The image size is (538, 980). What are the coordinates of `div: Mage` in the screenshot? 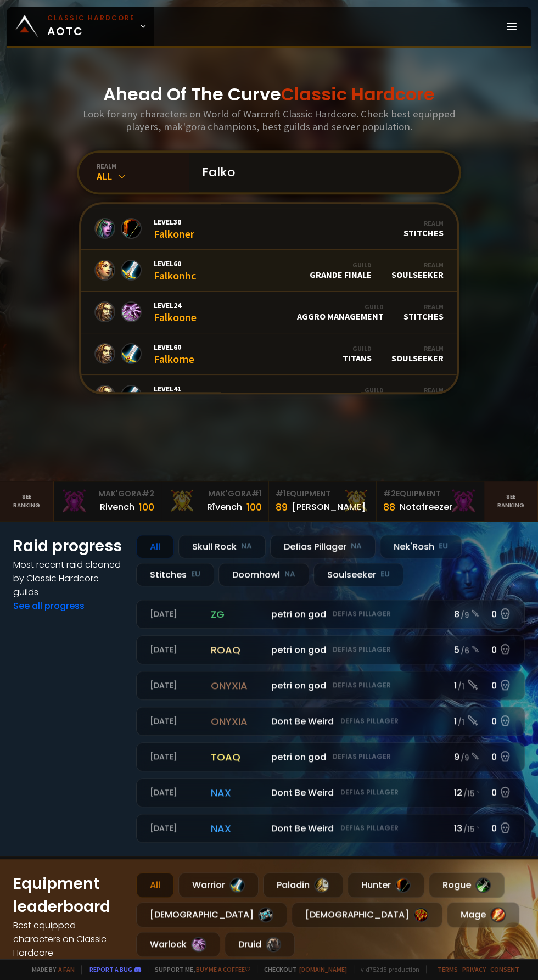 It's located at (482, 915).